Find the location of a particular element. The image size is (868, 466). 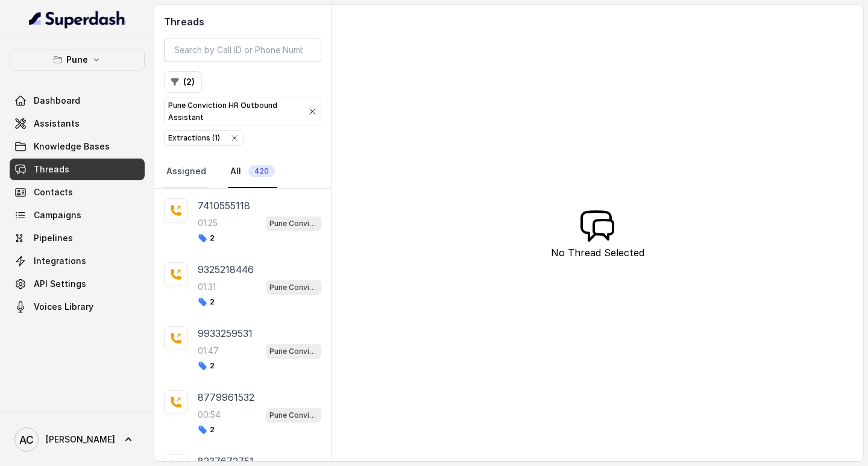

span: Pipelines is located at coordinates (53, 238).